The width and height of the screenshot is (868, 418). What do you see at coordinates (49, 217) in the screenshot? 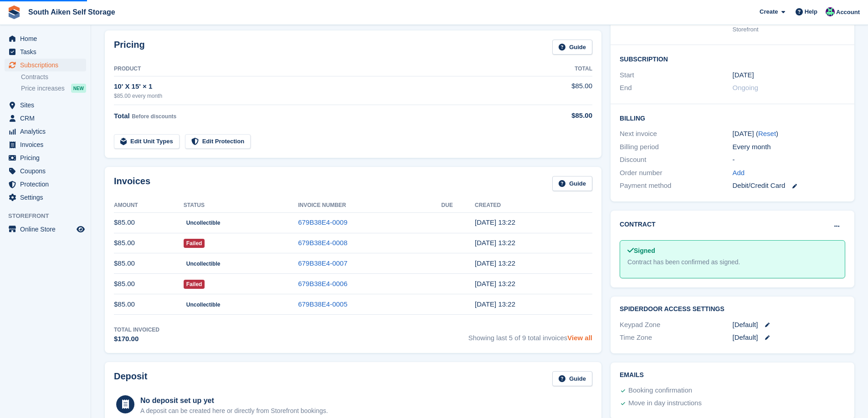
I see `span: Storefront` at bounding box center [49, 217].